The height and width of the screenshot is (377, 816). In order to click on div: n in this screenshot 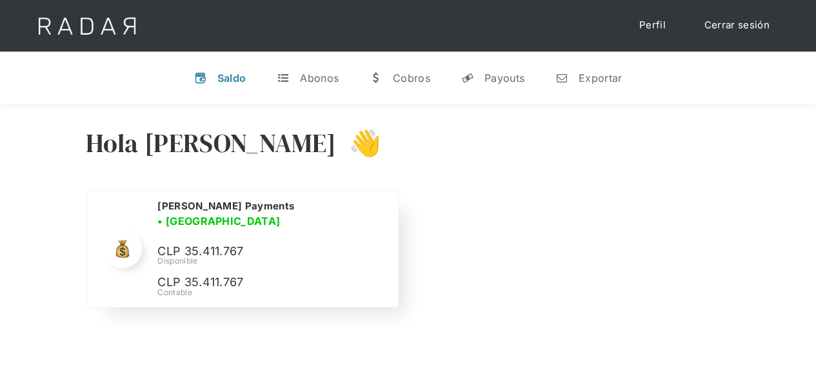, I will do `click(562, 78)`.